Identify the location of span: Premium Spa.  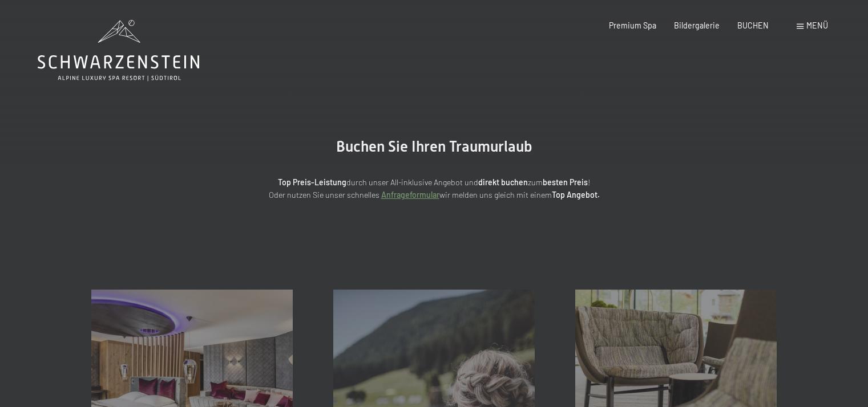
(632, 25).